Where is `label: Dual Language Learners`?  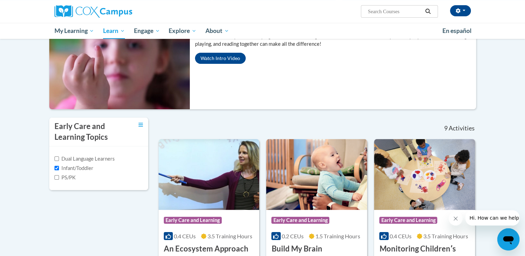
label: Dual Language Learners is located at coordinates (84, 159).